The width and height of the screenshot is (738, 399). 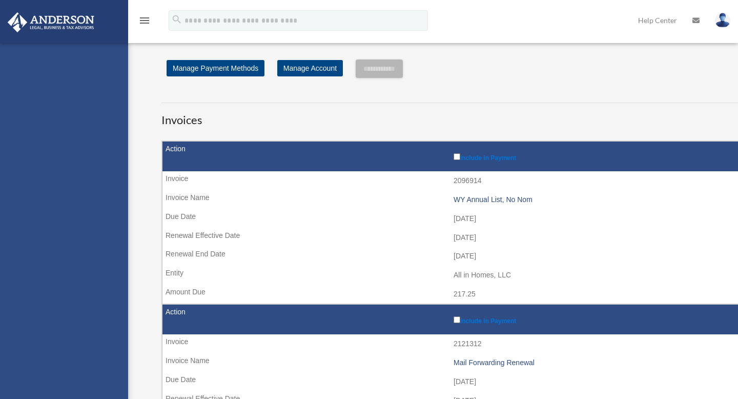 What do you see at coordinates (215, 68) in the screenshot?
I see `a: Manage Payment Methods` at bounding box center [215, 68].